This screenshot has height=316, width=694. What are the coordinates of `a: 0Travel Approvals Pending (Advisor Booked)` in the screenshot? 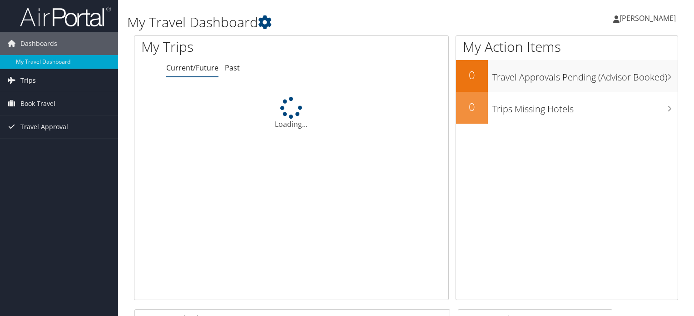 It's located at (567, 76).